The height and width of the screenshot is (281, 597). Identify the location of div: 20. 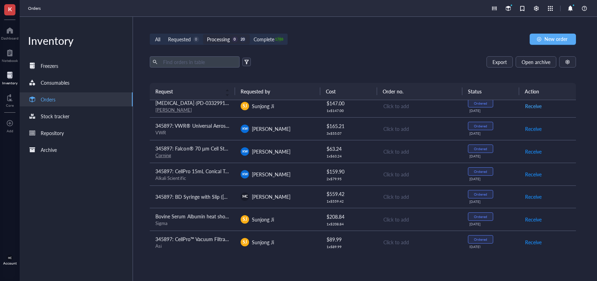
(243, 39).